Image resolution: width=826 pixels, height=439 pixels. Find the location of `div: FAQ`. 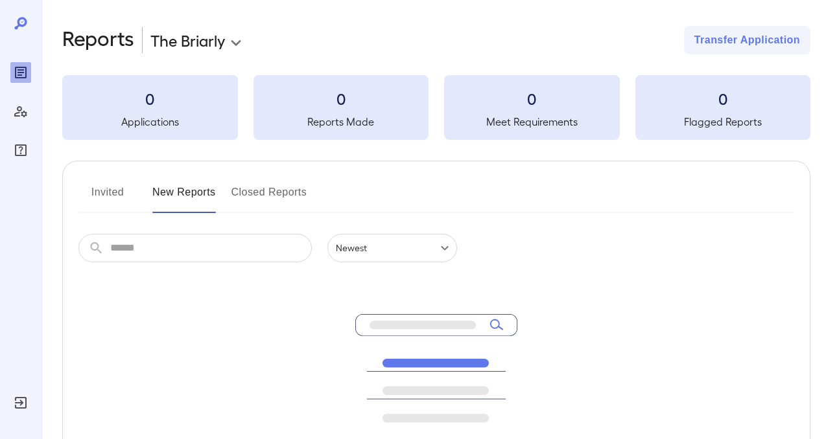

div: FAQ is located at coordinates (21, 150).